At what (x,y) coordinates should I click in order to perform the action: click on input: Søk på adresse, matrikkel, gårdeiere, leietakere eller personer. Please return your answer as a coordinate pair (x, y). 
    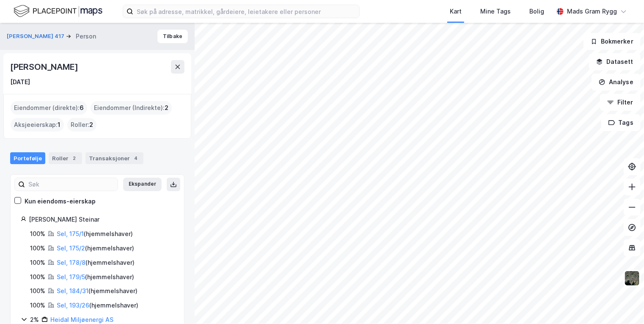
    Looking at the image, I should click on (246, 11).